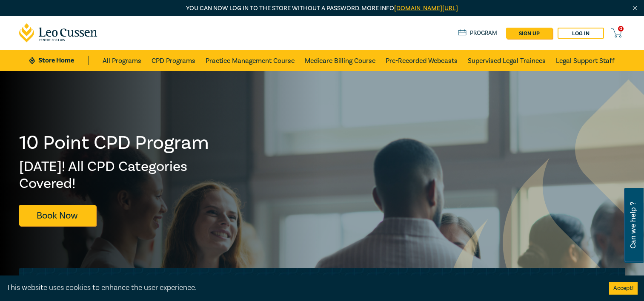 The height and width of the screenshot is (301, 644). I want to click on h1: 10 Point CPD Program, so click(114, 143).